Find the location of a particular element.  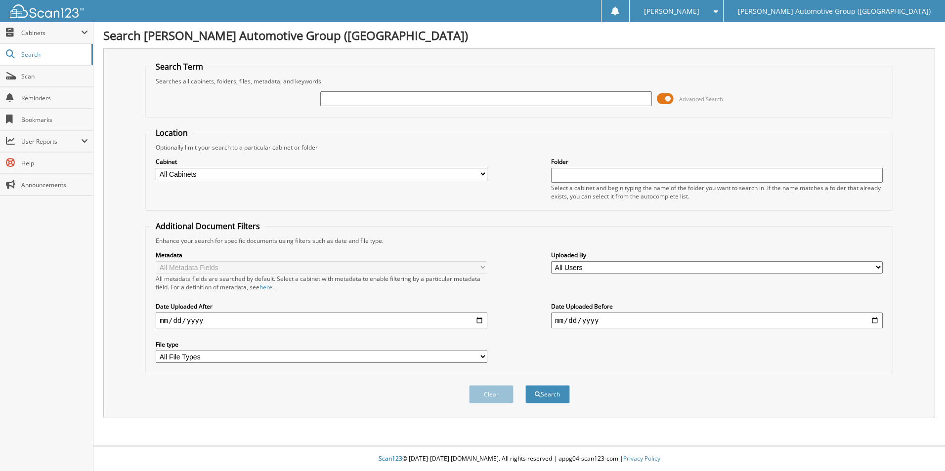

a: Privacy Policy is located at coordinates (641, 459).